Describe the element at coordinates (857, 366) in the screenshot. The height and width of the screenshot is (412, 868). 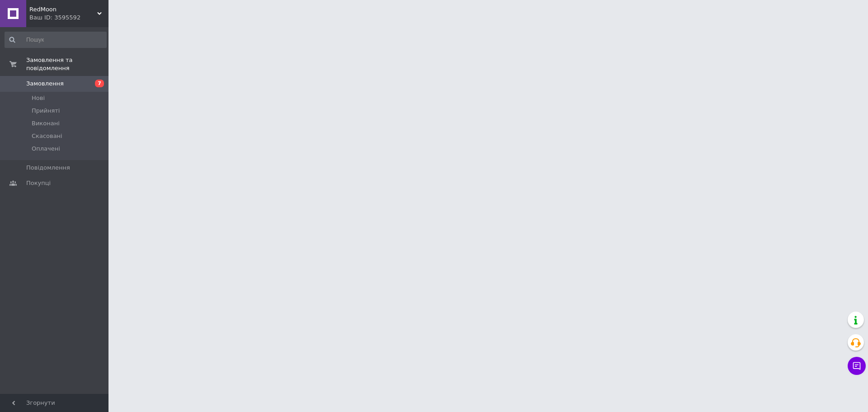
I see `button: Чат з покупцем` at that location.